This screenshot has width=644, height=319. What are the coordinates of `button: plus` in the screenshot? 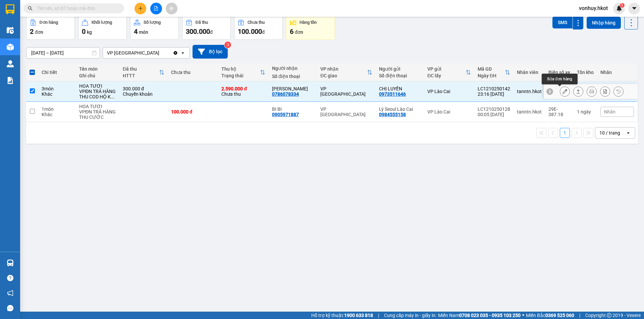 It's located at (140, 9).